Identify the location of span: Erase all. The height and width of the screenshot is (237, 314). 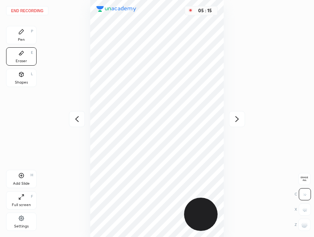
(305, 179).